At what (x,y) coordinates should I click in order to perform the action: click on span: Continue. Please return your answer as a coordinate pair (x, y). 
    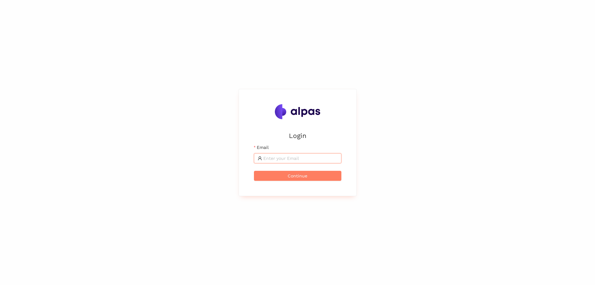
    Looking at the image, I should click on (298, 176).